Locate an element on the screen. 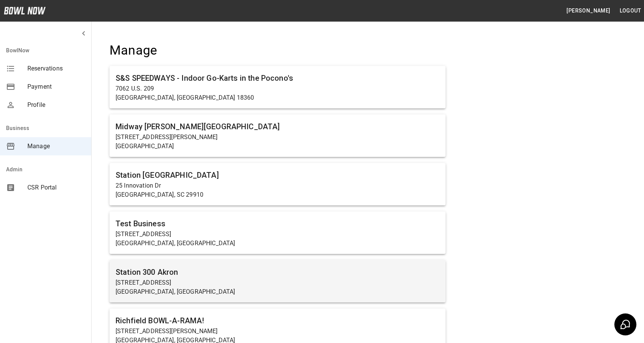  img: logo is located at coordinates (25, 11).